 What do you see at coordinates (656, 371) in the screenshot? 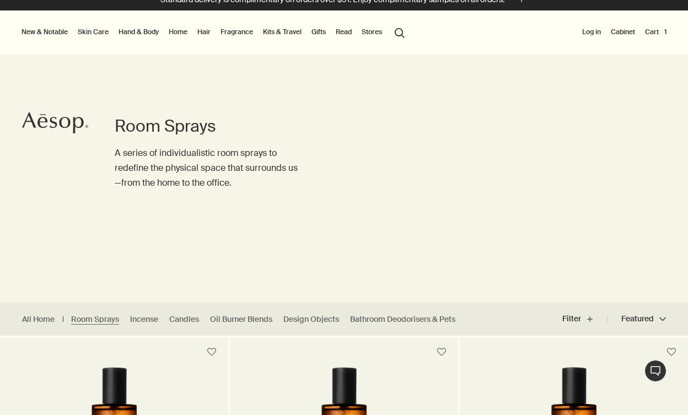
I see `button: Live Assistance` at bounding box center [656, 371].